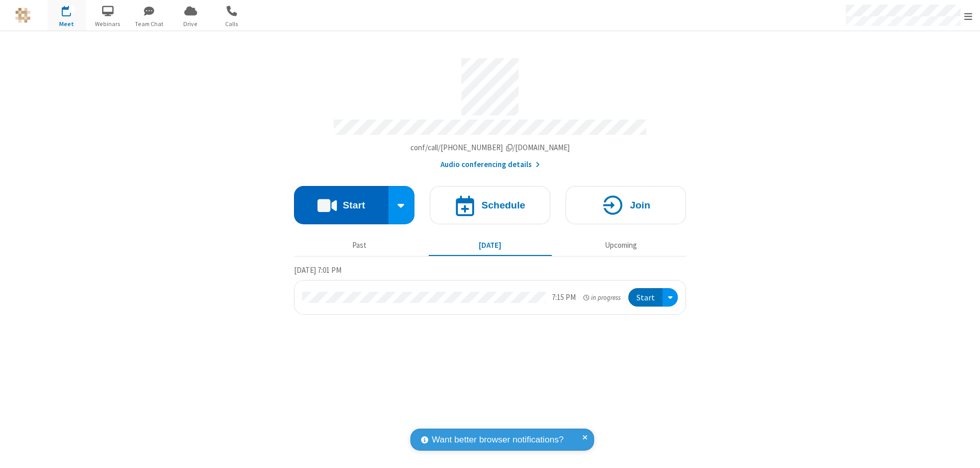 The width and height of the screenshot is (980, 468). Describe the element at coordinates (232, 24) in the screenshot. I see `span: Calls` at that location.